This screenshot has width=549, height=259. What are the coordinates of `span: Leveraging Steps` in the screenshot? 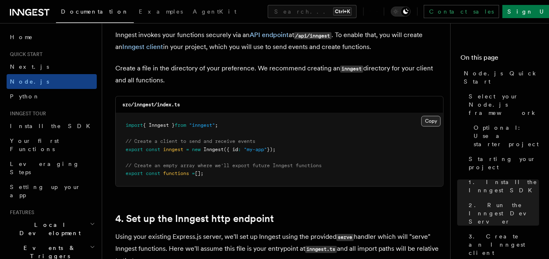 It's located at (44, 168).